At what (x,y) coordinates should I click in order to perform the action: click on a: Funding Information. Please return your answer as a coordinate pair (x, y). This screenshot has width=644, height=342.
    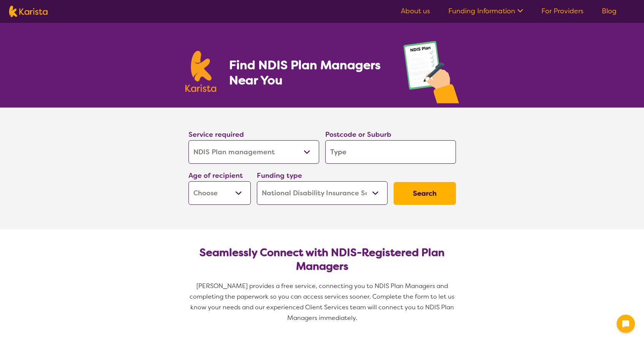
    Looking at the image, I should click on (485, 11).